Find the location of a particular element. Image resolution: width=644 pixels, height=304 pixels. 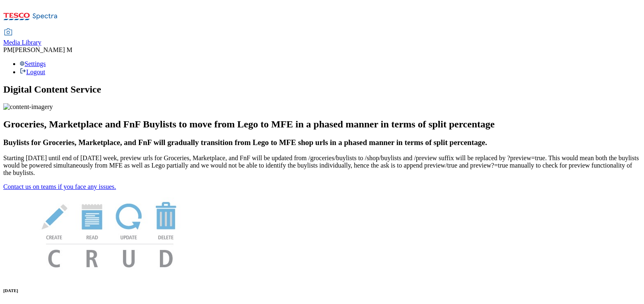

h3: Buylists for Groceries, Marketplace, and FnF will gradually transition from Lego to MFE shop urls... is located at coordinates (322, 143).